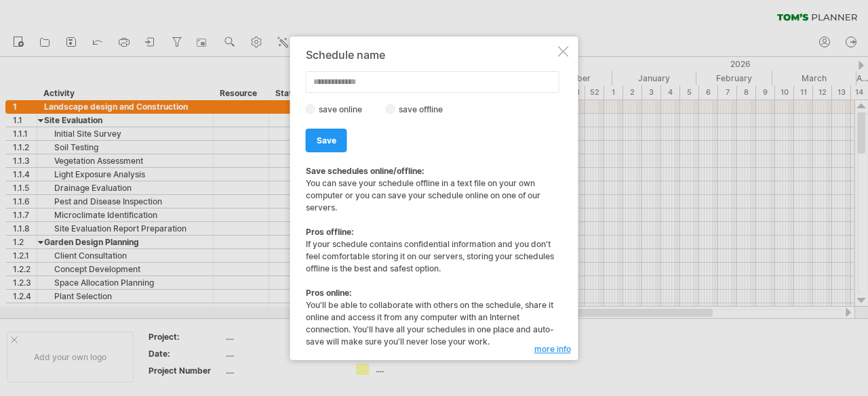 Image resolution: width=868 pixels, height=396 pixels. Describe the element at coordinates (431, 55) in the screenshot. I see `div: Schedule name` at that location.